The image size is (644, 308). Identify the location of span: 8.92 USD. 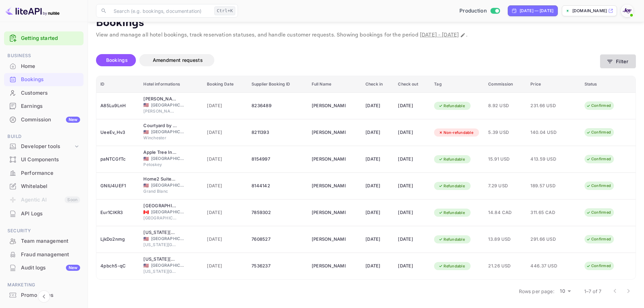
(505, 106).